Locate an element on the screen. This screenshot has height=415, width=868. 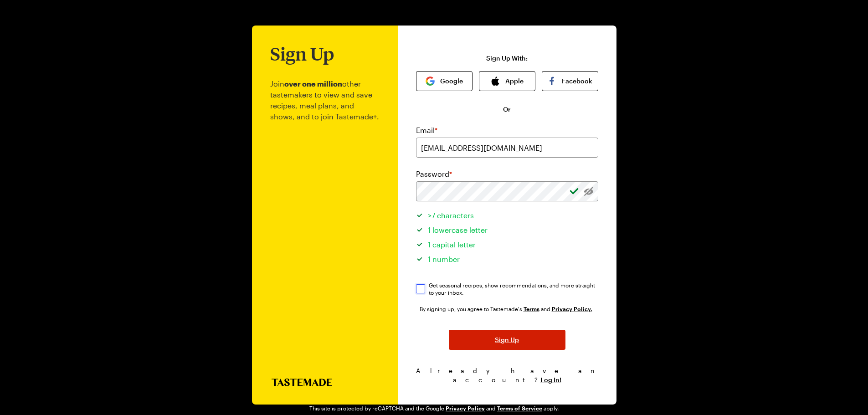
button: Google is located at coordinates (444, 81).